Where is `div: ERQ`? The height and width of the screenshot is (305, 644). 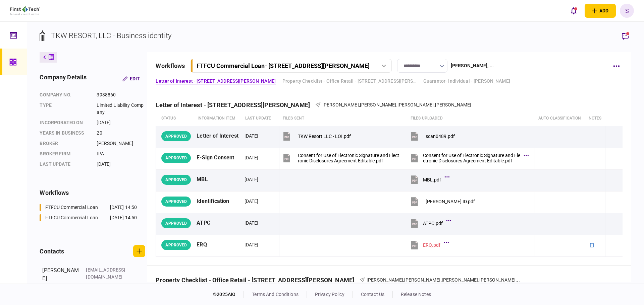
div: ERQ is located at coordinates (218, 245).